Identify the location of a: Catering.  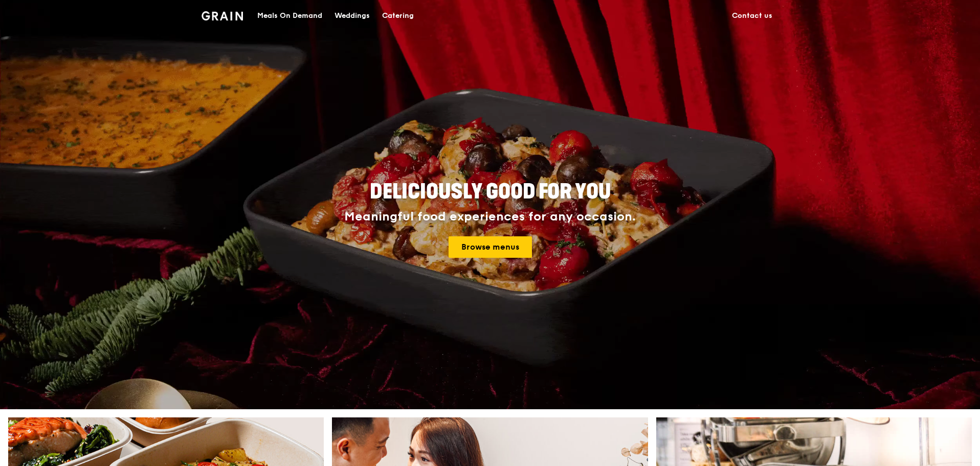
(398, 16).